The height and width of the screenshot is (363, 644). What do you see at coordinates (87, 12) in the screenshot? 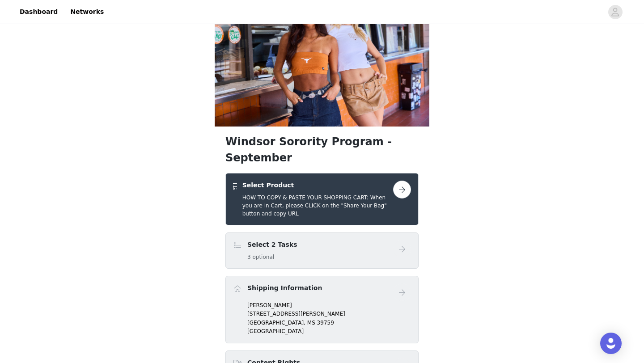
I see `a: Networks` at bounding box center [87, 12].